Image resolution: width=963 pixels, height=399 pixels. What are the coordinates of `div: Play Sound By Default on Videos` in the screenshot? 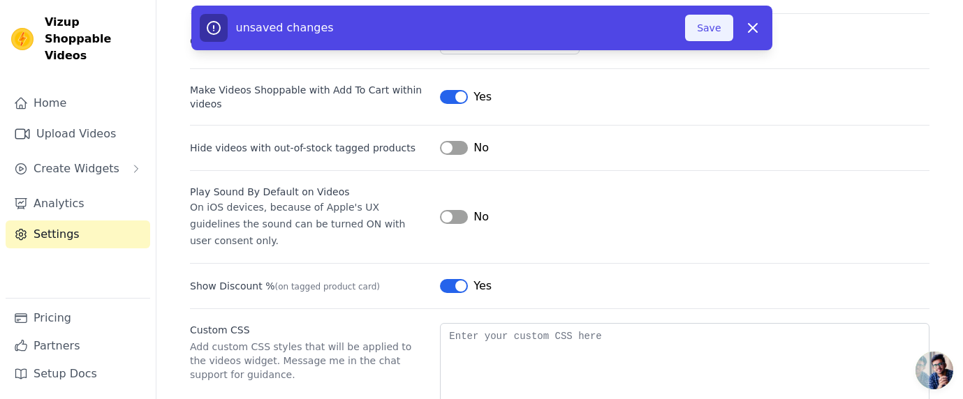 It's located at (309, 192).